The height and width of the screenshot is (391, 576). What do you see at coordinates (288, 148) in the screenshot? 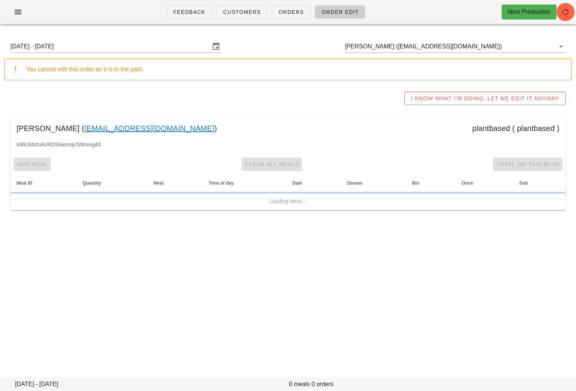
I see `div: x66U66rtuAcRDStvemqU5Nnxvg43` at bounding box center [288, 148].